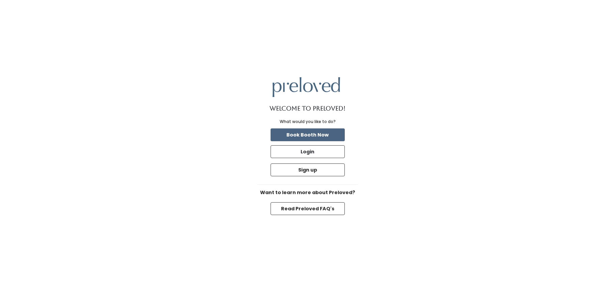 This screenshot has height=303, width=615. What do you see at coordinates (308, 135) in the screenshot?
I see `button: Book Booth Now` at bounding box center [308, 135].